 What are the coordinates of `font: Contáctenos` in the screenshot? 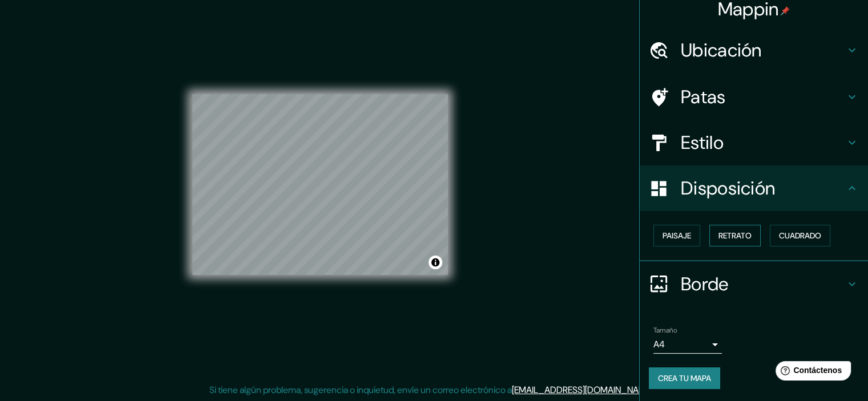 It's located at (51, 14).